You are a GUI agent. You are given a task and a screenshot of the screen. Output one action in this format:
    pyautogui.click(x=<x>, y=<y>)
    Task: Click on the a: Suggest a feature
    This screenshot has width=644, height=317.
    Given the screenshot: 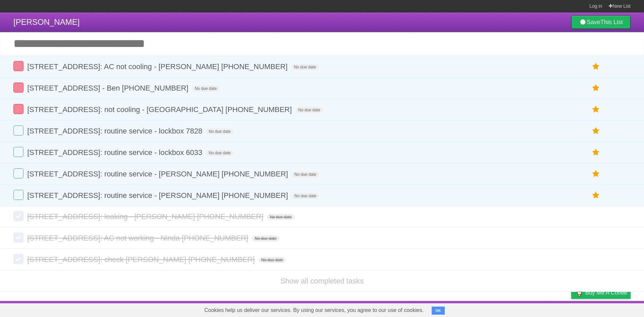 What is the action you would take?
    pyautogui.click(x=609, y=309)
    